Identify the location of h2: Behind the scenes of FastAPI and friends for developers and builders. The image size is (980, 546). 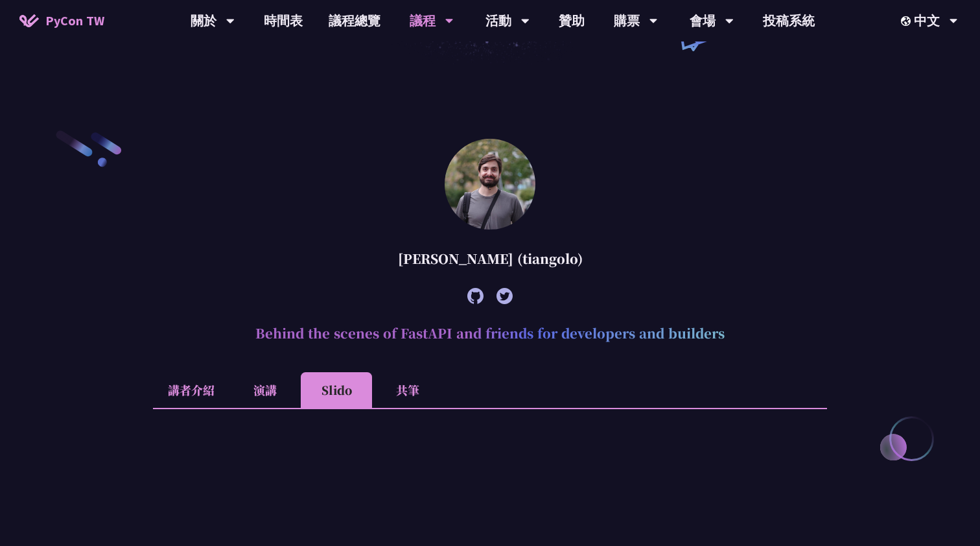
(490, 333).